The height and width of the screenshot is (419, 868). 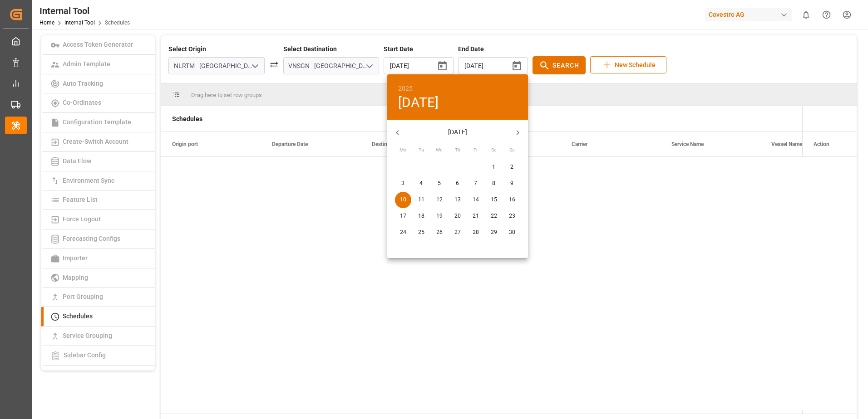 What do you see at coordinates (494, 216) in the screenshot?
I see `p: 22` at bounding box center [494, 216].